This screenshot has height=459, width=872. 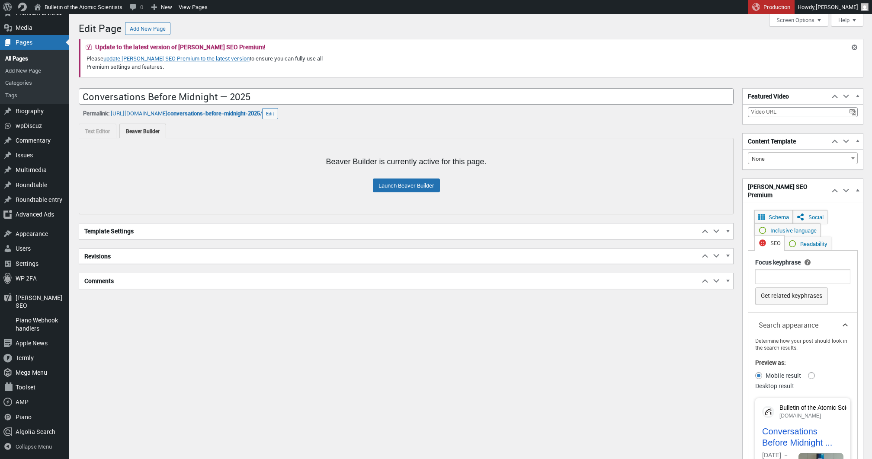 I want to click on h1: Edit Page, so click(x=100, y=27).